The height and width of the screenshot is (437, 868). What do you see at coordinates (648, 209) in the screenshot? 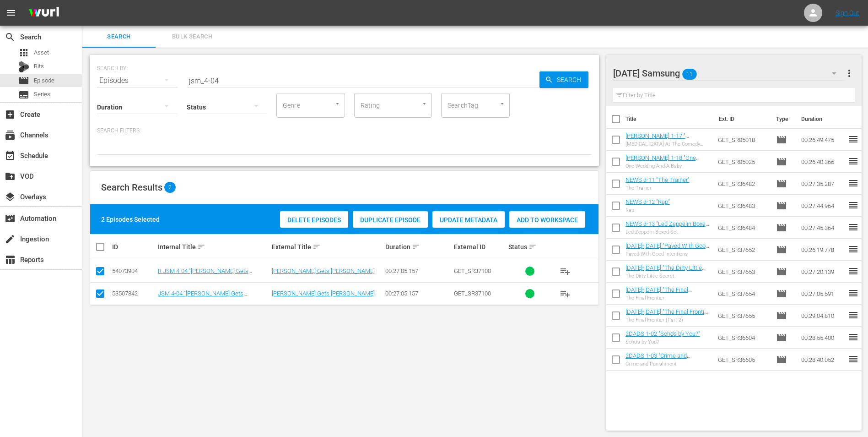
I see `div: Rap` at bounding box center [648, 209].